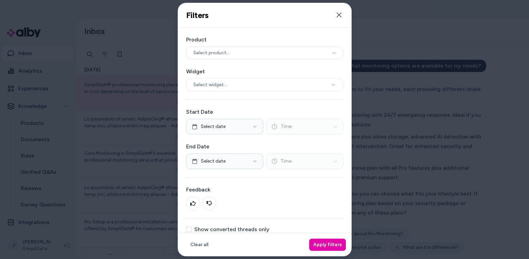 This screenshot has width=529, height=259. I want to click on button: Clear all, so click(199, 245).